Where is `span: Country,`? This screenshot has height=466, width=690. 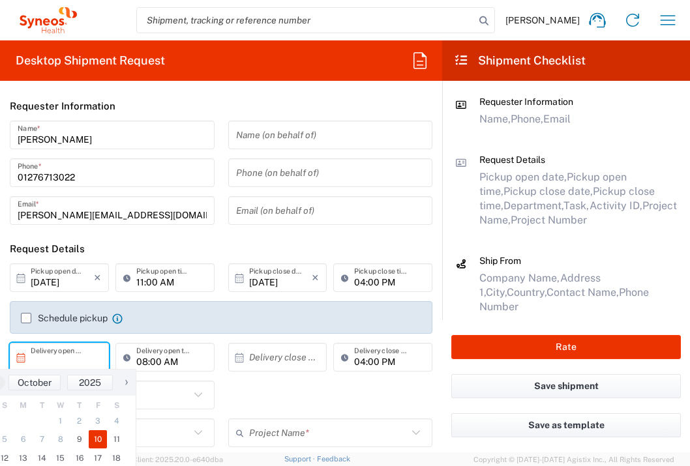 span: Country, is located at coordinates (526, 292).